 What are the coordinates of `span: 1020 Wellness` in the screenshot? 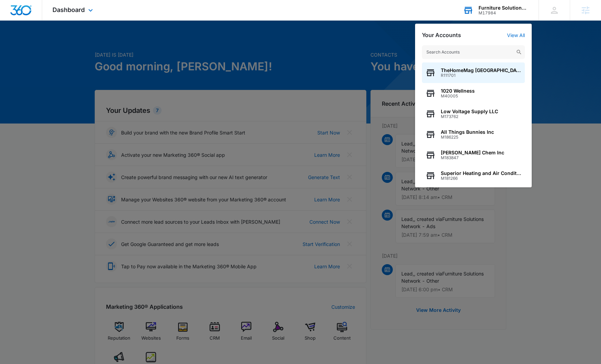 It's located at (458, 91).